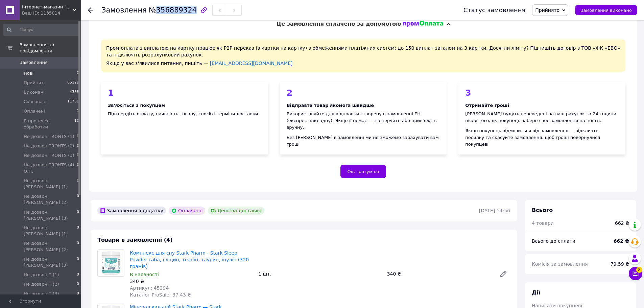 The image size is (644, 308). Describe the element at coordinates (331, 105) in the screenshot. I see `b: Відправте товар якомога швидше` at that location.